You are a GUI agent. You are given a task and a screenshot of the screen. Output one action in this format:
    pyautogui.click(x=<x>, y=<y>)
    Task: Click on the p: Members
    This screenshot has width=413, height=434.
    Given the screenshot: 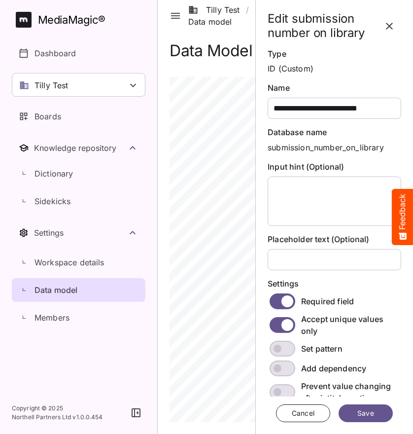 What is the action you would take?
    pyautogui.click(x=52, y=318)
    